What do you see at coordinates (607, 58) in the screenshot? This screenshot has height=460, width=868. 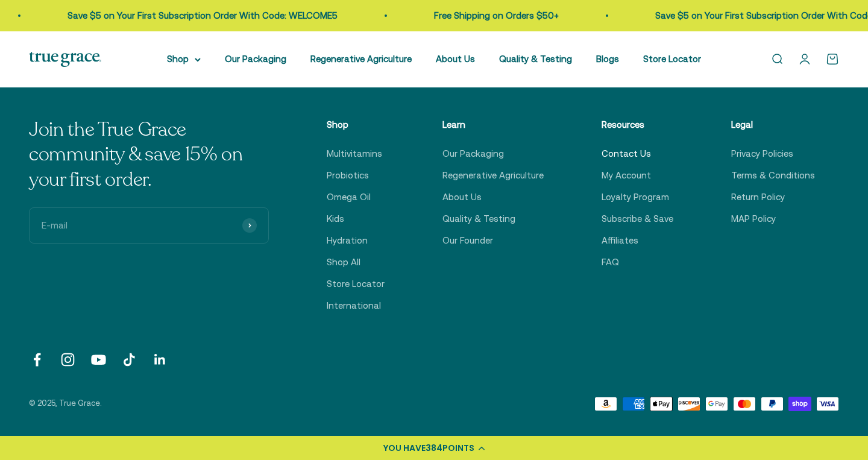 I see `a: Blogs` at bounding box center [607, 58].